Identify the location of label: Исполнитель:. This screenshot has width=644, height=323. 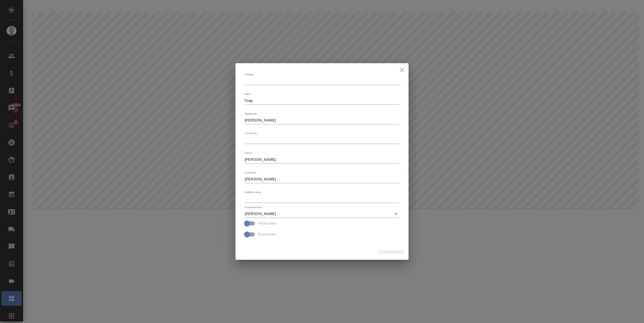
(254, 207).